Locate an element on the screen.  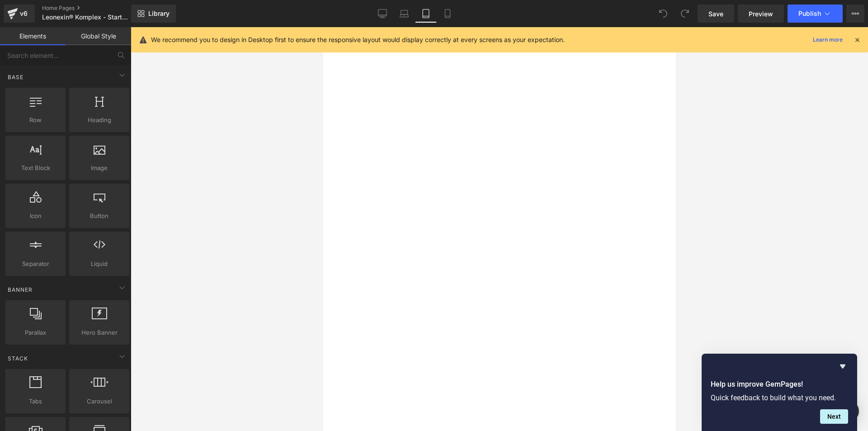
a: New Library is located at coordinates (153, 14).